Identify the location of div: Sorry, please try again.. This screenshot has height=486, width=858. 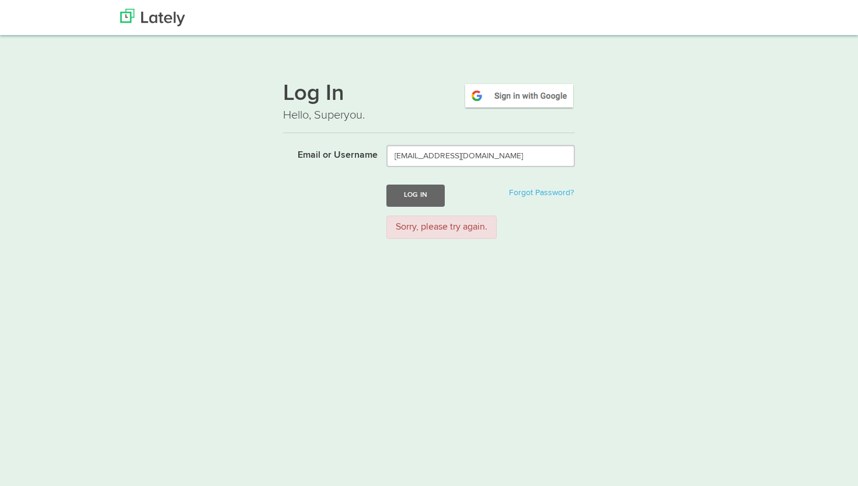
(441, 227).